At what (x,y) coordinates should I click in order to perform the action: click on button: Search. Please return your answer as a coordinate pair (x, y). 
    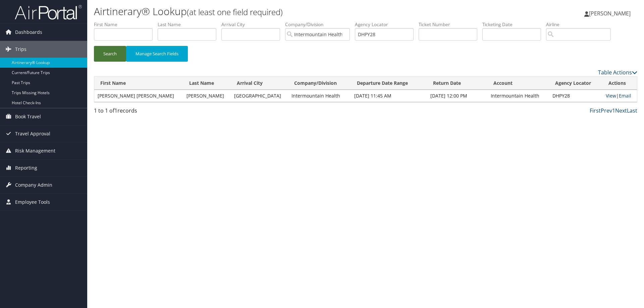
    Looking at the image, I should click on (110, 54).